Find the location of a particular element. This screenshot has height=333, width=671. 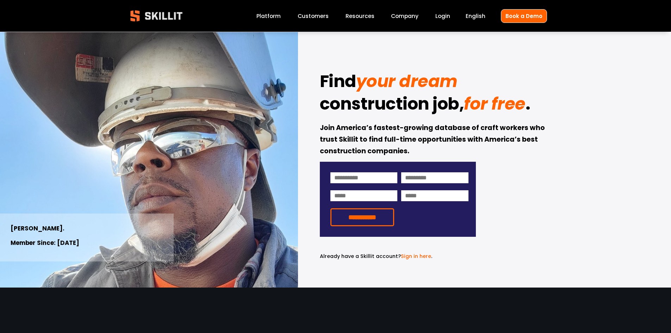

img: Skillit is located at coordinates (156, 16).